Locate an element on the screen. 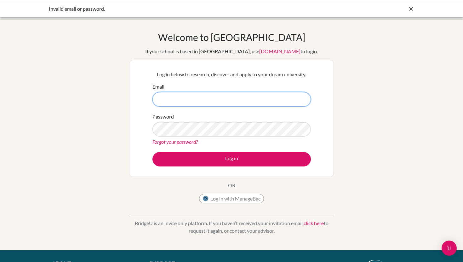  label: Password is located at coordinates (163, 117).